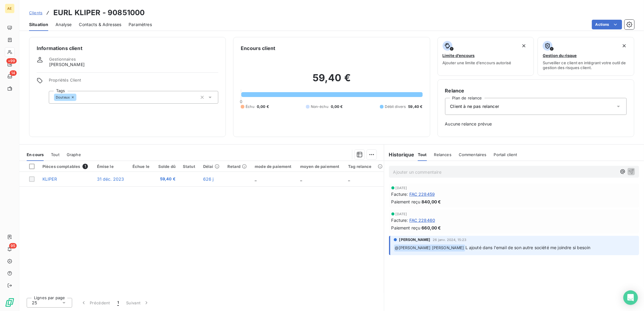 The width and height of the screenshot is (644, 311). I want to click on button: Suivant, so click(138, 303).